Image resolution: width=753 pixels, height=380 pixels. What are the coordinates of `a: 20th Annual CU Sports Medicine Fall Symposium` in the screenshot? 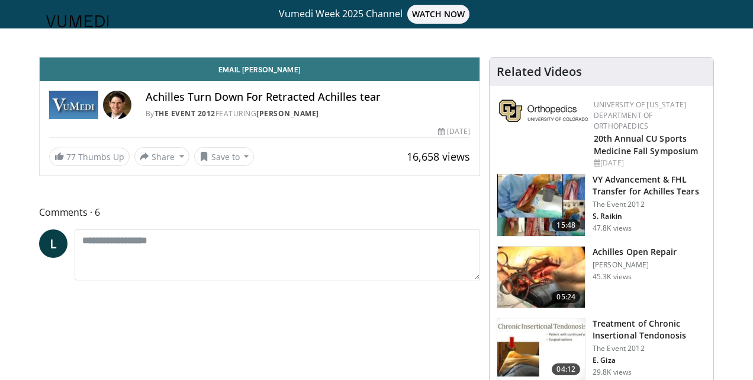 It's located at (646, 145).